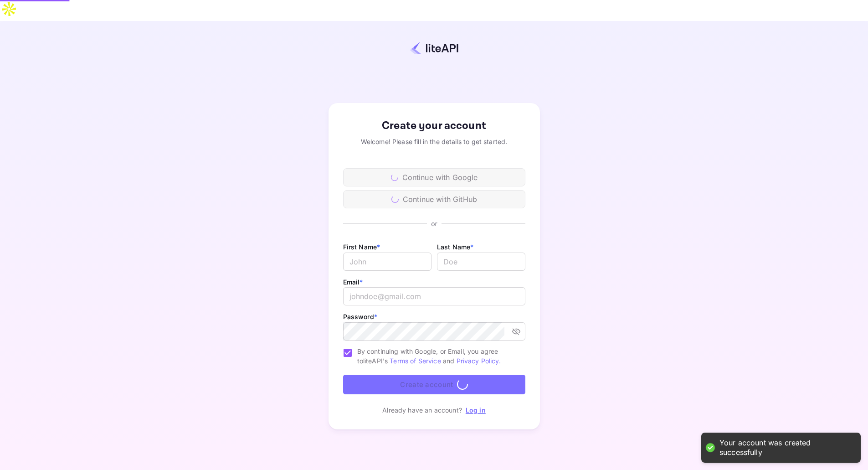 The width and height of the screenshot is (868, 470). What do you see at coordinates (434, 125) in the screenshot?
I see `div: Create your account` at bounding box center [434, 125].